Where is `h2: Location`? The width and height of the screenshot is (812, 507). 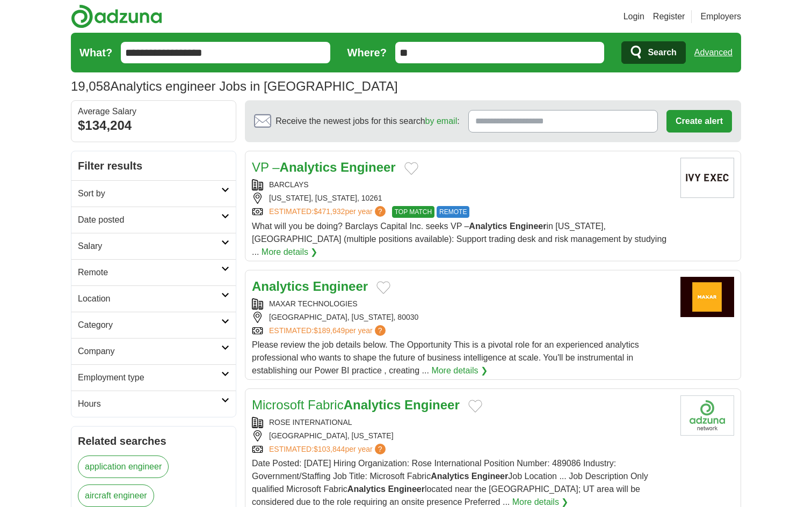
h2: Location is located at coordinates (149, 299).